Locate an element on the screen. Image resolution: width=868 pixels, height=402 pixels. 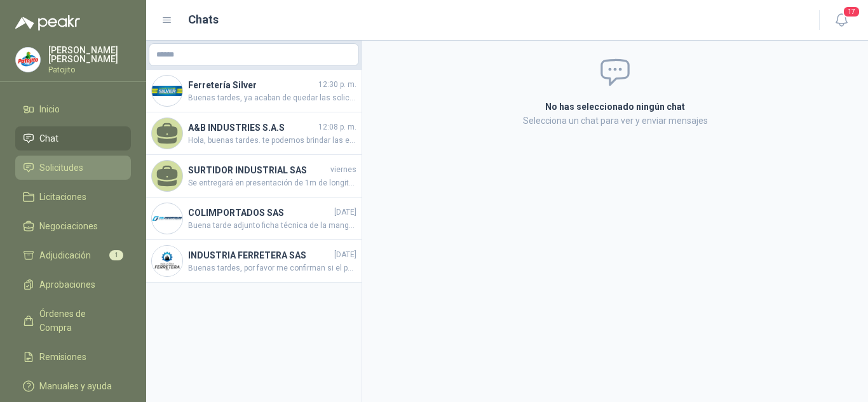
span: Se entregará en presentación de 1m de longitud is located at coordinates (272, 183).